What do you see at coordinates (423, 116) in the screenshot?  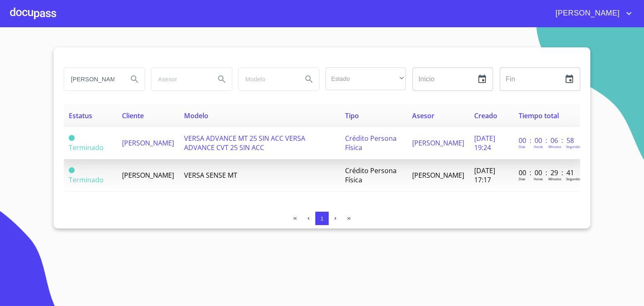 I see `span: Asesor` at bounding box center [423, 116].